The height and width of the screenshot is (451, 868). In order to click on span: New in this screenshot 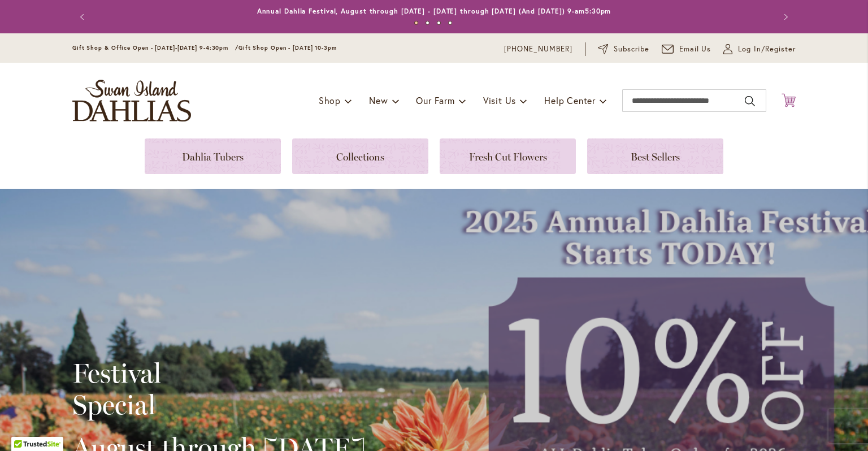, I will do `click(378, 100)`.